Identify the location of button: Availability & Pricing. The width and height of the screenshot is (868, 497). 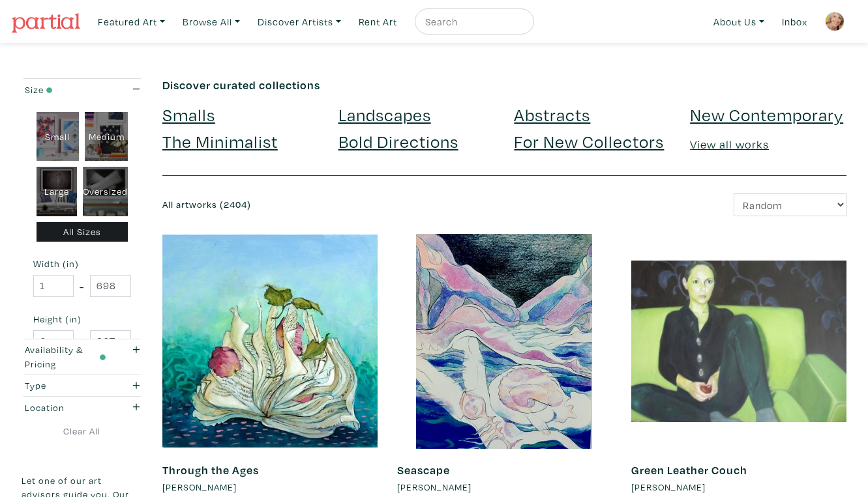
(82, 357).